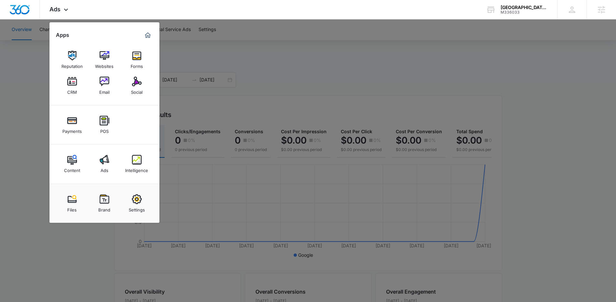  I want to click on span: Ads, so click(55, 9).